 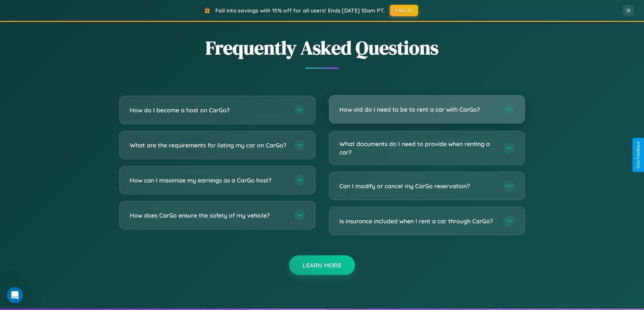 I want to click on h3: What are the requirements for listing my car on CarGo?, so click(x=208, y=145).